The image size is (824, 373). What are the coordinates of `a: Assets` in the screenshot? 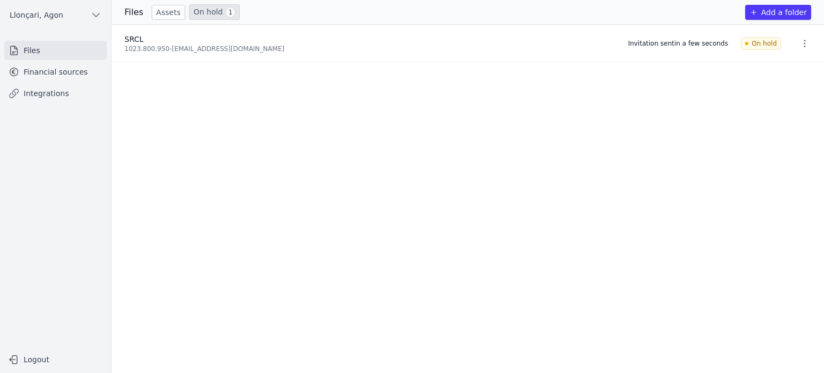 It's located at (168, 12).